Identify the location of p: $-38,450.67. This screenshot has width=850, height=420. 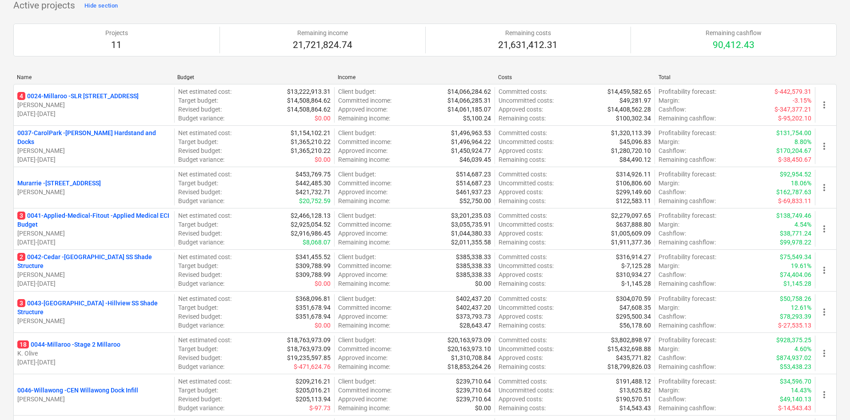
(795, 160).